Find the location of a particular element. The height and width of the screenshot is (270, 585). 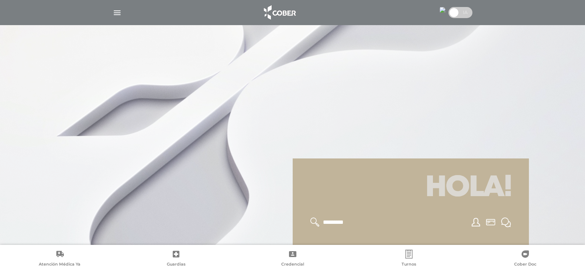

span: Cober Doc is located at coordinates (525, 265).